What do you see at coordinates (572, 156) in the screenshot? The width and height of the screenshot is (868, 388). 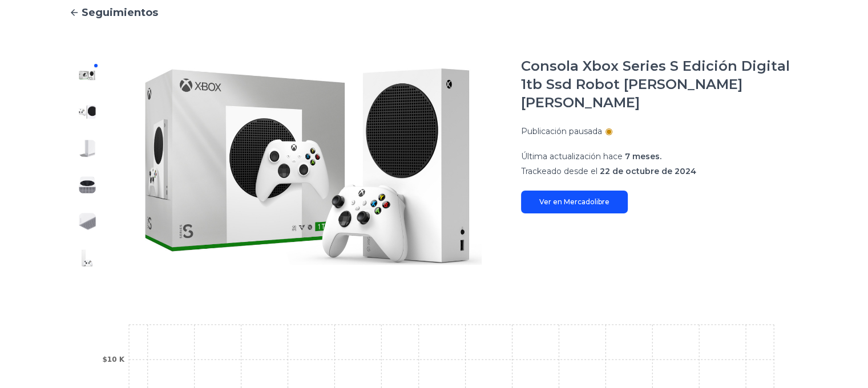 I see `font: Última actualización hace` at bounding box center [572, 156].